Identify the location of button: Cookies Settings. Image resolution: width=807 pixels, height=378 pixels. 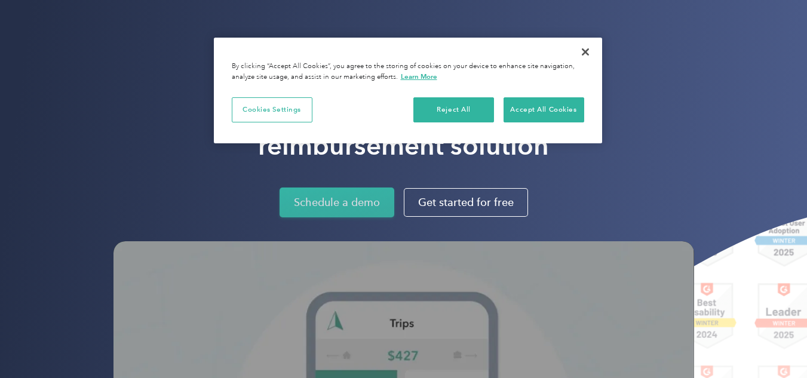
(272, 110).